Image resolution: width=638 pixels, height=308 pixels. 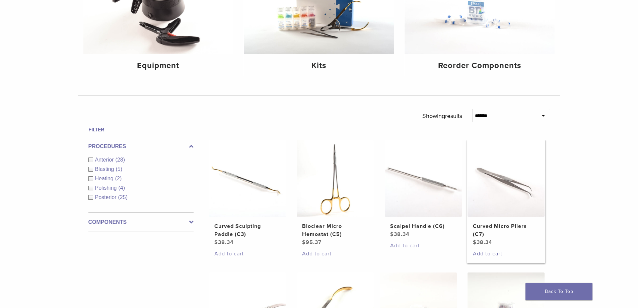 What do you see at coordinates (312, 242) in the screenshot?
I see `bdi: 95.37` at bounding box center [312, 242].